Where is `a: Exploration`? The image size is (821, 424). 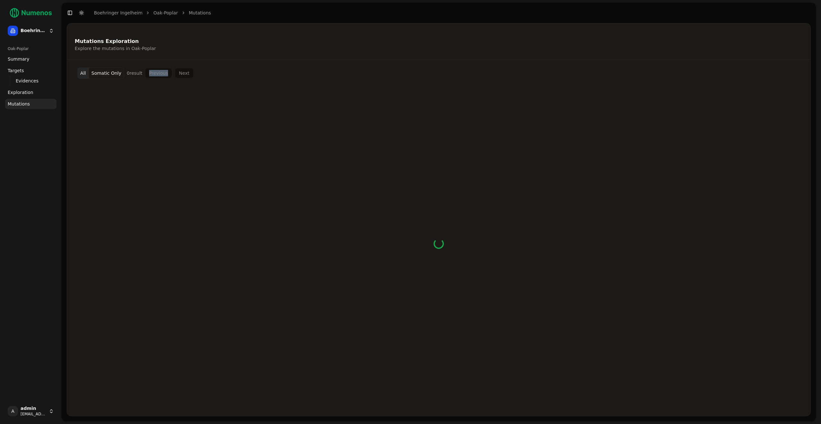
a: Exploration is located at coordinates (31, 92).